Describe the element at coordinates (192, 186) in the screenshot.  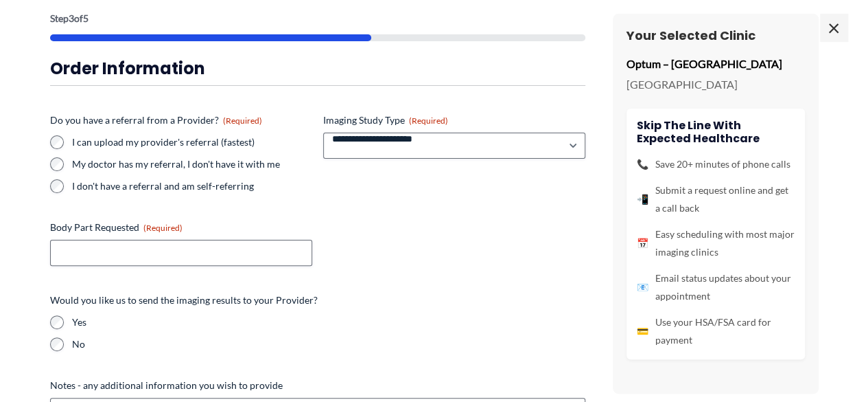
I see `label: I don't have a referral and am self-referring` at that location.